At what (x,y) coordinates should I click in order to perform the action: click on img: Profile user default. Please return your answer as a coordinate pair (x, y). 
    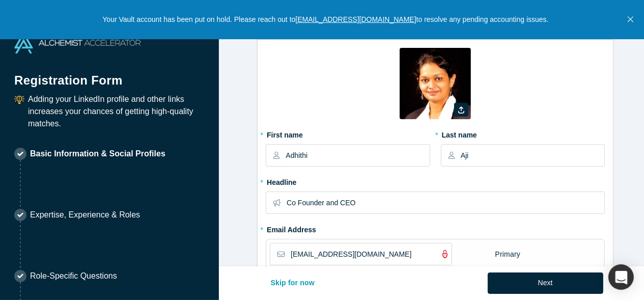
    Looking at the image, I should click on (435, 83).